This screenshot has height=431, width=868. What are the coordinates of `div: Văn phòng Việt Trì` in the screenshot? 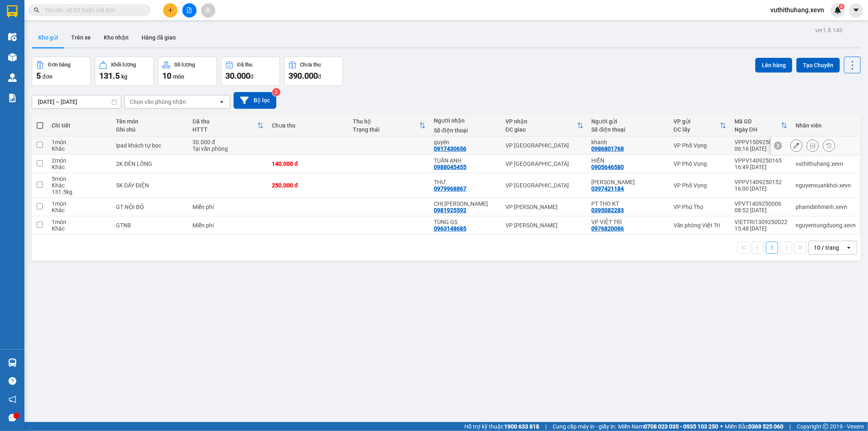 It's located at (699, 225).